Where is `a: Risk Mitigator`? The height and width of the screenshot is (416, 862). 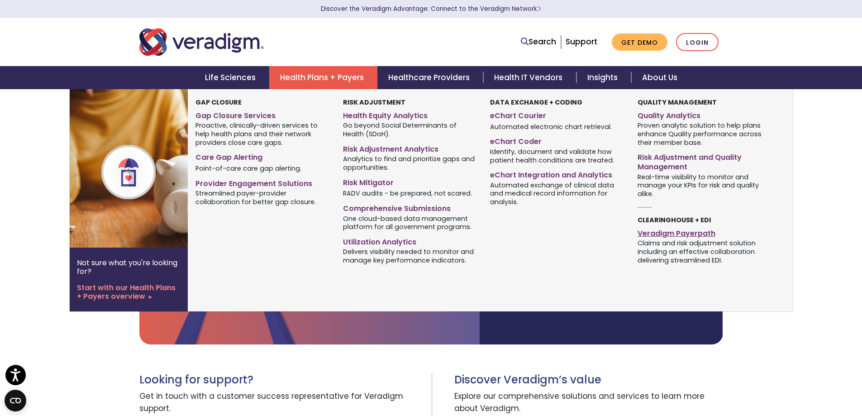 a: Risk Mitigator is located at coordinates (410, 181).